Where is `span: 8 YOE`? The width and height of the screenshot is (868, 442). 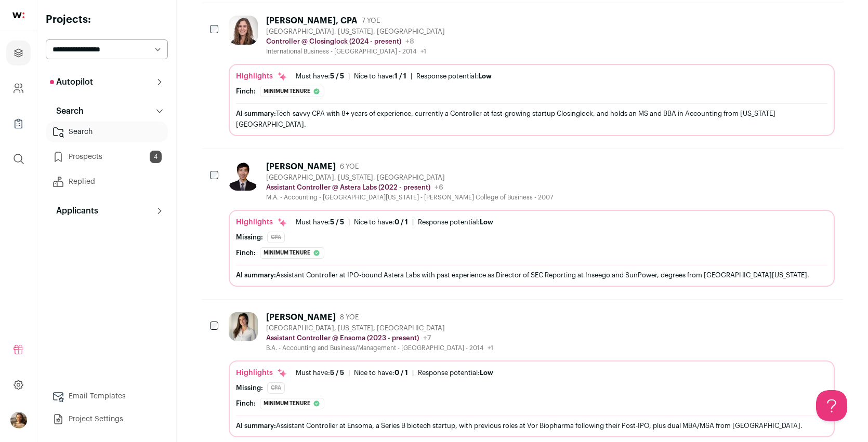 span: 8 YOE is located at coordinates (349, 318).